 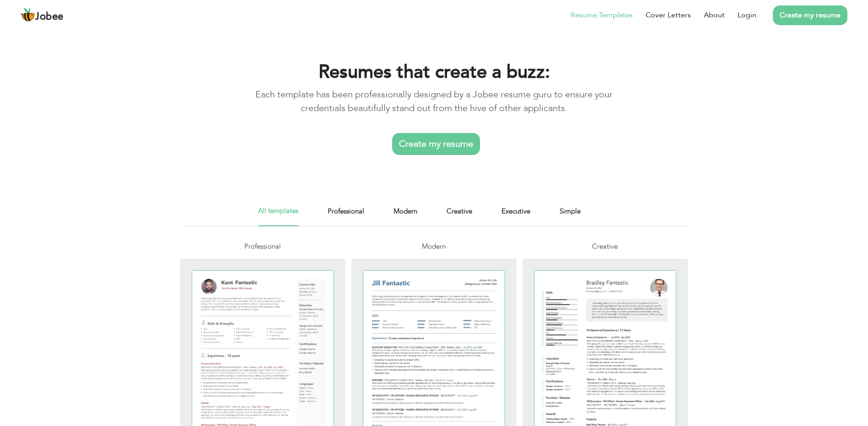 What do you see at coordinates (434, 102) in the screenshot?
I see `p: Each template has been professionally designed by a Jobee resume guru to ensure your credentials ...` at bounding box center [434, 102].